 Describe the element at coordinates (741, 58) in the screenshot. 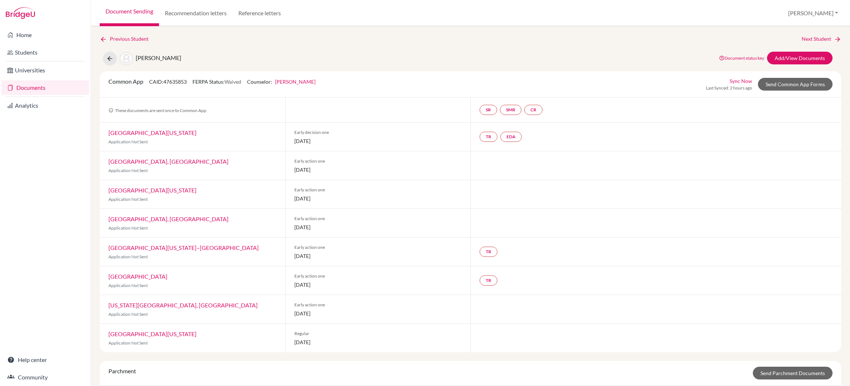

I see `a: Document status key` at that location.